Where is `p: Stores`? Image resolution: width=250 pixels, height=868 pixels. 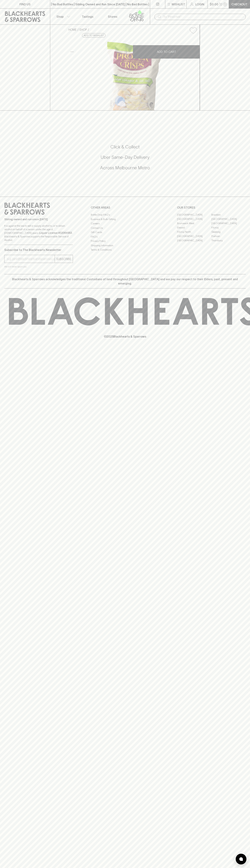
p: Stores is located at coordinates (112, 17).